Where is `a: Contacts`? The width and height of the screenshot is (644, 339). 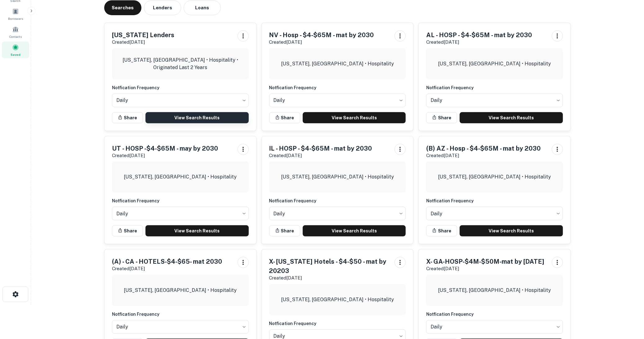
a: Contacts is located at coordinates (15, 32).